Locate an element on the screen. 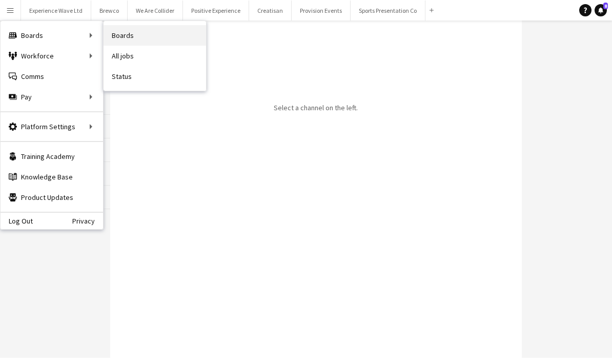 The width and height of the screenshot is (612, 364). a: Status is located at coordinates (155, 76).